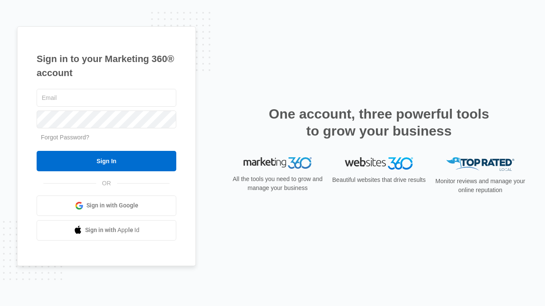 The image size is (545, 306). Describe the element at coordinates (106, 206) in the screenshot. I see `a: Sign in with Google` at that location.